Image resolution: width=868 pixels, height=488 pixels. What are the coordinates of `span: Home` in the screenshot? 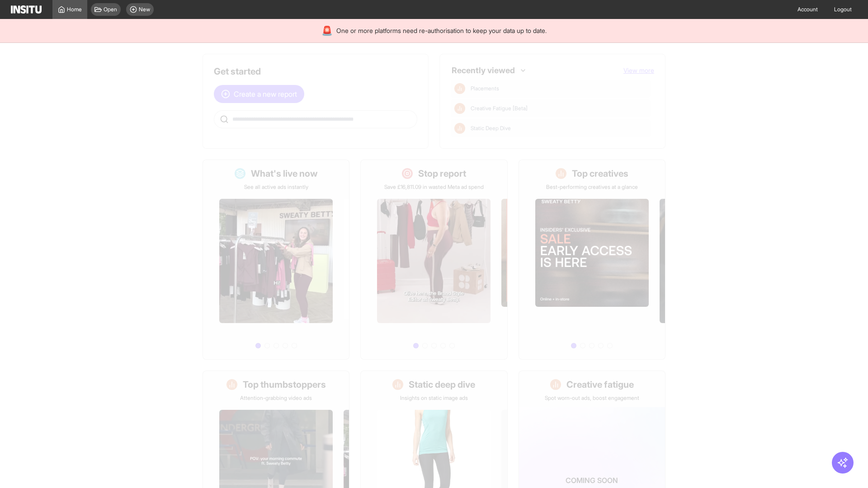 It's located at (74, 9).